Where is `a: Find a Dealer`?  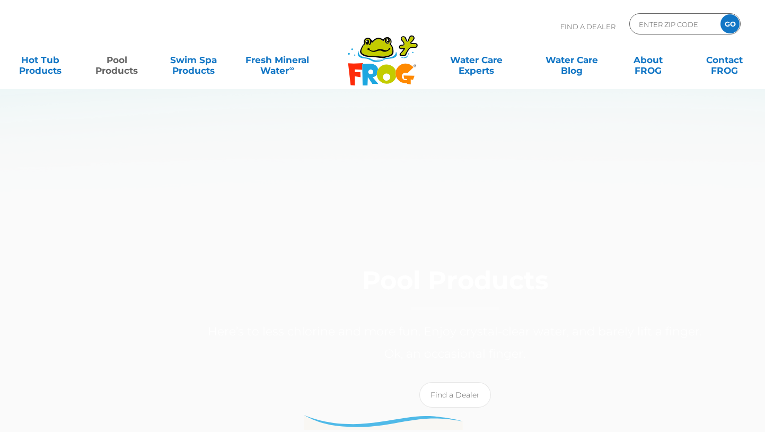 a: Find a Dealer is located at coordinates (455, 394).